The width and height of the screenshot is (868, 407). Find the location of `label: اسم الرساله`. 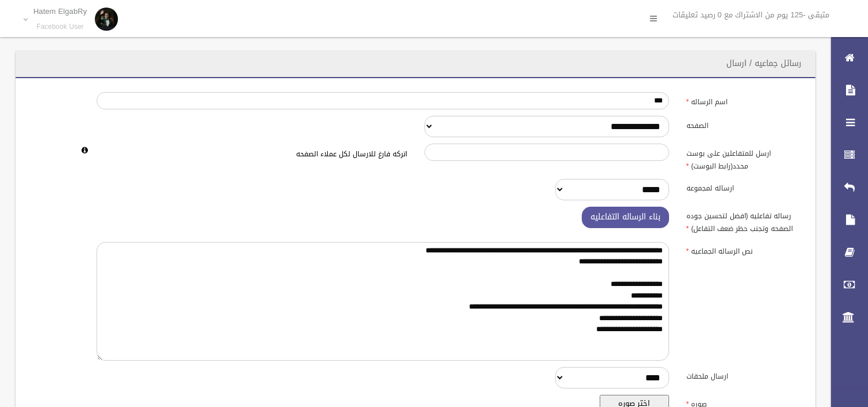

label: اسم الرساله is located at coordinates (743, 100).